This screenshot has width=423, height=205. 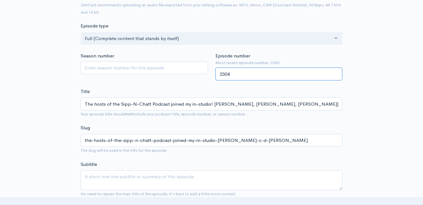 What do you see at coordinates (208, 38) in the screenshot?
I see `div: Full (Complete content that stands by itself)` at bounding box center [208, 38].